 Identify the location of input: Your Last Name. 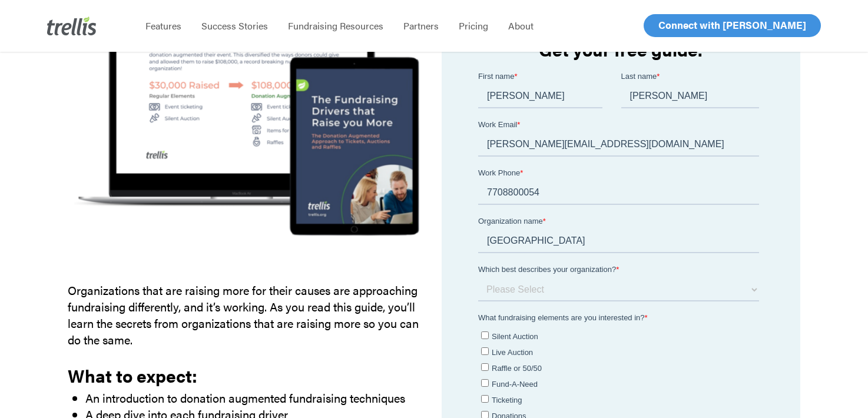
(212, 26).